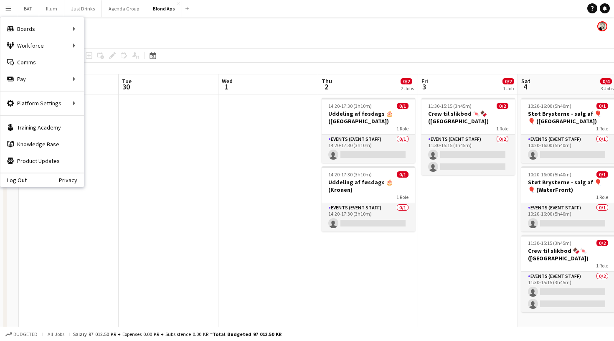 Image resolution: width=614 pixels, height=341 pixels. I want to click on span: 30, so click(126, 86).